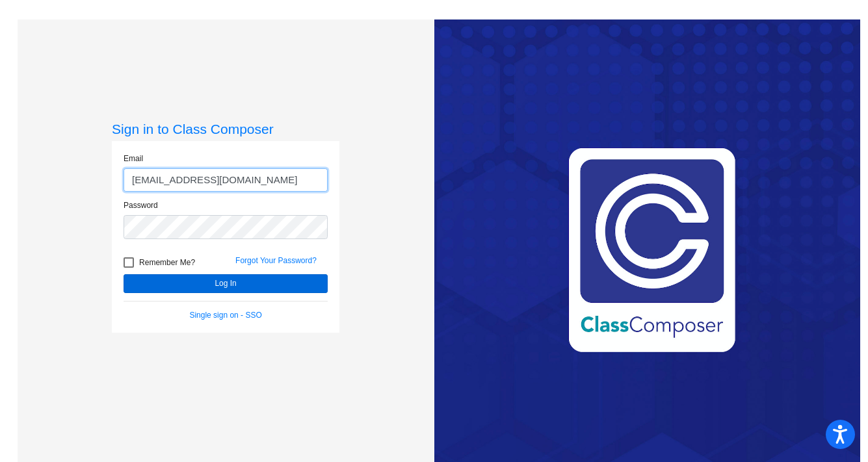 The width and height of the screenshot is (868, 462). I want to click on a: Forgot Your Password?, so click(276, 261).